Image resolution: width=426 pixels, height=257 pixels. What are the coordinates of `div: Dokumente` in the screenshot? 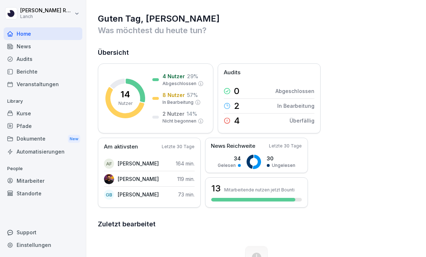 It's located at (43, 139).